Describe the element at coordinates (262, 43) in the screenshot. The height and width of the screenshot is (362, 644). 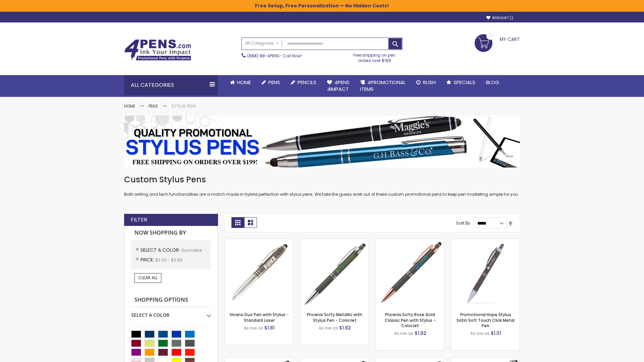
I see `span: All Categories` at that location.